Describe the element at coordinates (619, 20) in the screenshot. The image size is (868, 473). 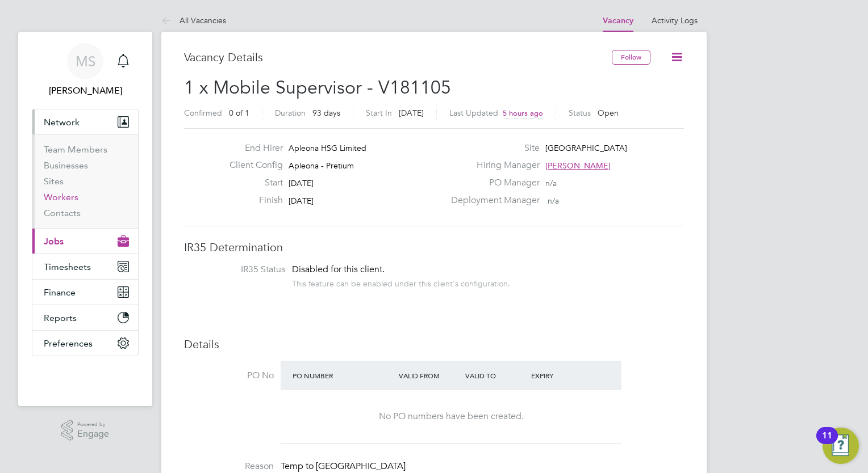
I see `a: Vacancy` at that location.